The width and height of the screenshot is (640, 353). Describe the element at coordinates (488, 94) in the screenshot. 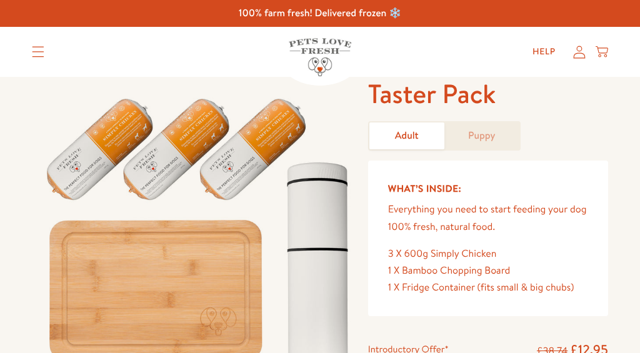

I see `h1: Taster Pack` at that location.